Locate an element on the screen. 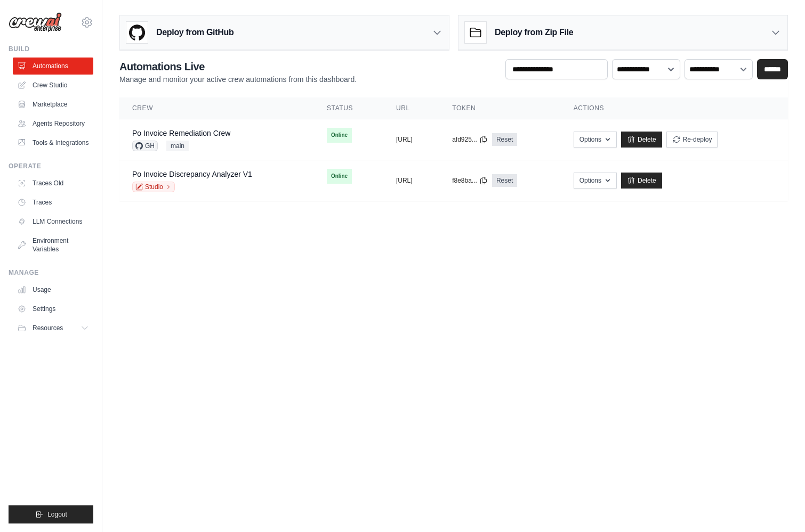 Image resolution: width=805 pixels, height=532 pixels. a: Usage is located at coordinates (53, 290).